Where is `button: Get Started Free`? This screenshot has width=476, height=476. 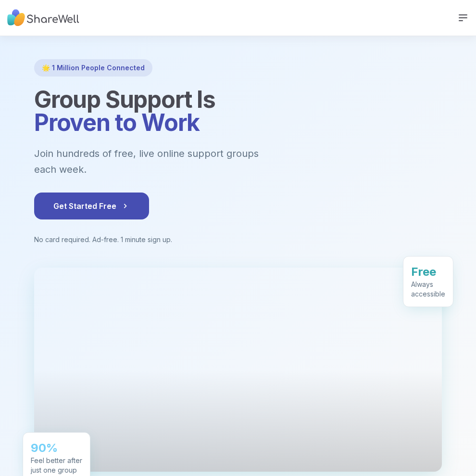
button: Get Started Free is located at coordinates (91, 206).